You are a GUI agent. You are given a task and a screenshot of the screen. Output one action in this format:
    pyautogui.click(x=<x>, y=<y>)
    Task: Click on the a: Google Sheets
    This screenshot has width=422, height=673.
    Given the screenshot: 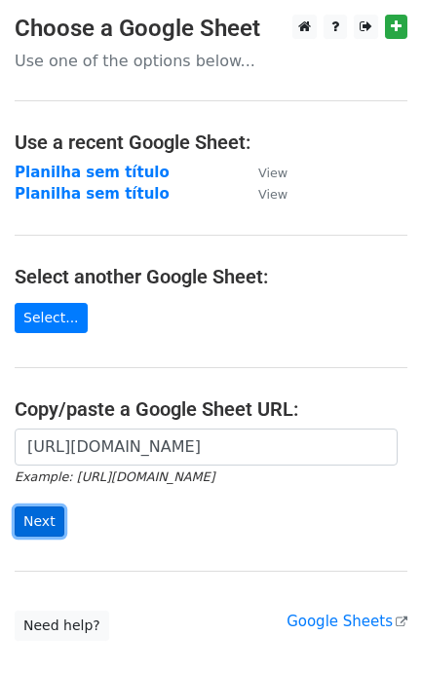 What is the action you would take?
    pyautogui.click(x=347, y=622)
    